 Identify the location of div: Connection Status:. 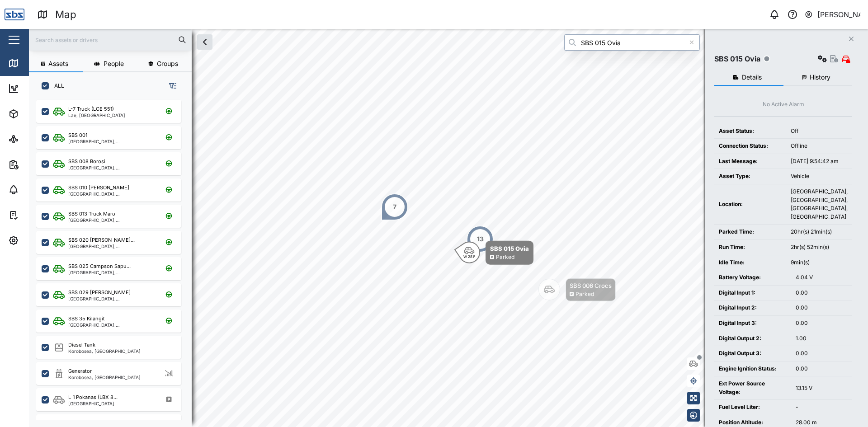
(750, 146).